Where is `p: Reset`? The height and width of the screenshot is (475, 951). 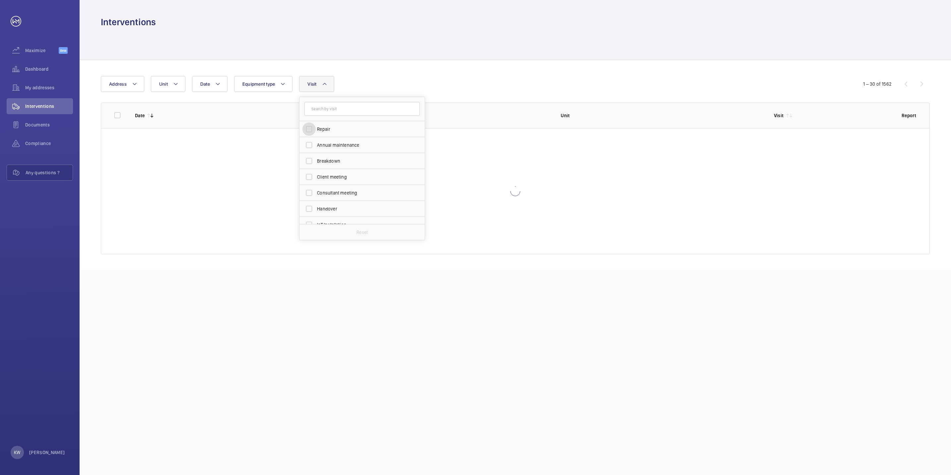 p: Reset is located at coordinates (362, 232).